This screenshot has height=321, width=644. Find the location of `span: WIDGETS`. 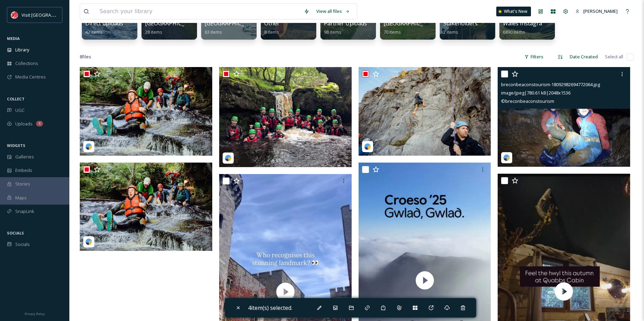

span: WIDGETS is located at coordinates (16, 145).